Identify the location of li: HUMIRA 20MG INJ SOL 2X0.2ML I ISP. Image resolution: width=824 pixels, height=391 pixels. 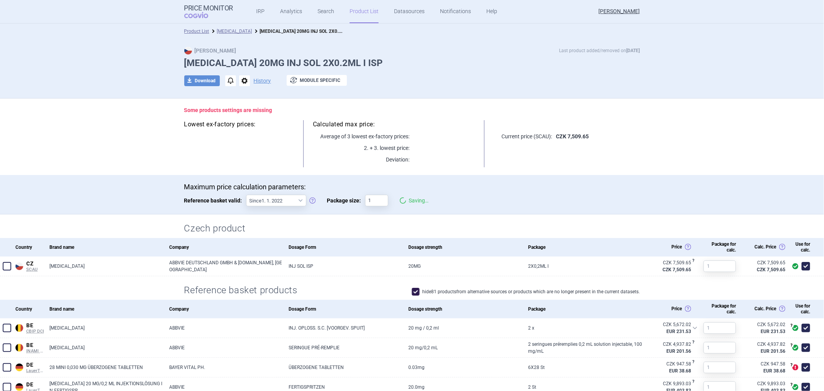
(299, 31).